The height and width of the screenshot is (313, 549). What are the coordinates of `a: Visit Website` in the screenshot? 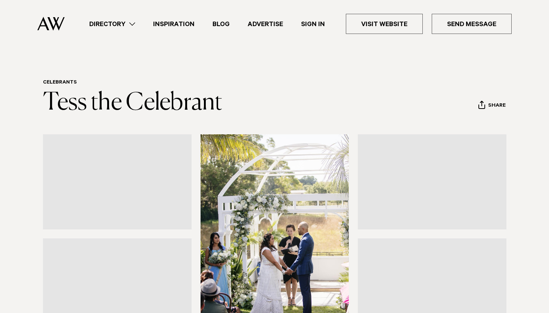 It's located at (384, 24).